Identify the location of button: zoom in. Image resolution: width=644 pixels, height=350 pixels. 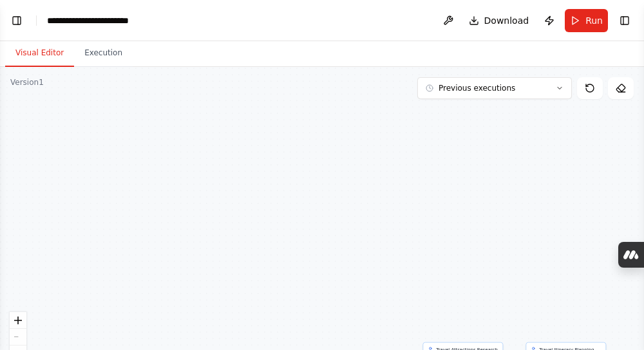
(18, 321).